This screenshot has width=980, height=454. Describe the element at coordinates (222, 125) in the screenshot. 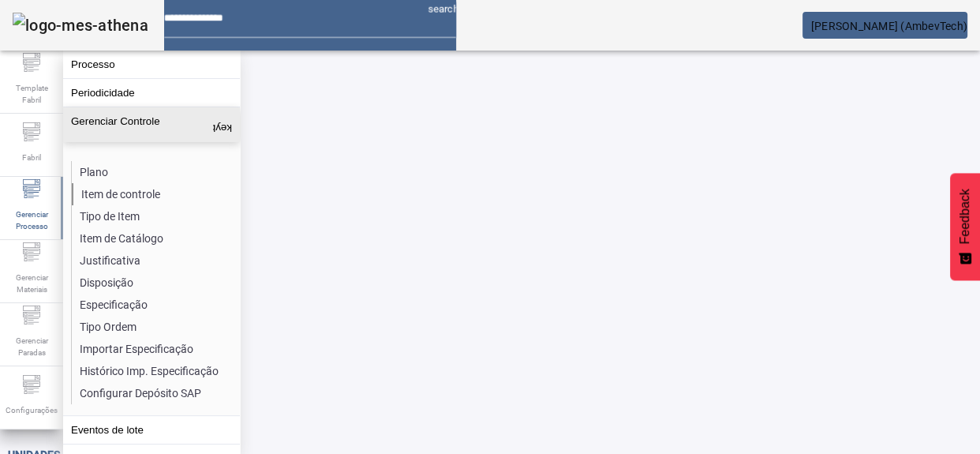

I see `mat-icon: keyboard_arrow_up` at that location.